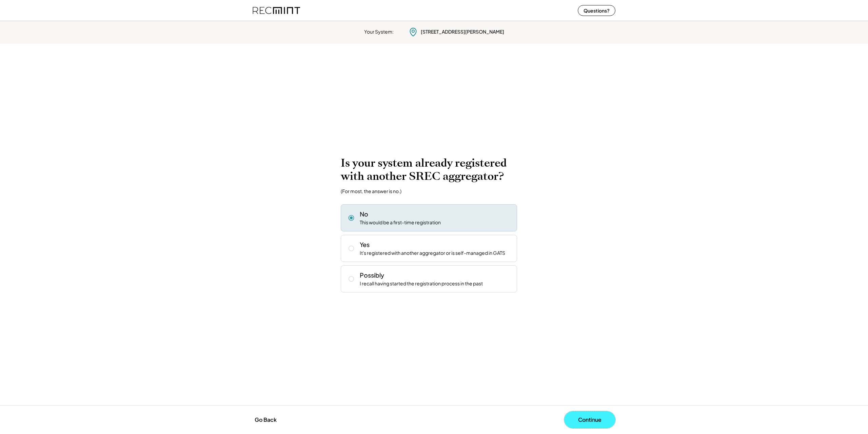 The image size is (868, 434). What do you see at coordinates (372, 275) in the screenshot?
I see `div: Possibly` at bounding box center [372, 275].